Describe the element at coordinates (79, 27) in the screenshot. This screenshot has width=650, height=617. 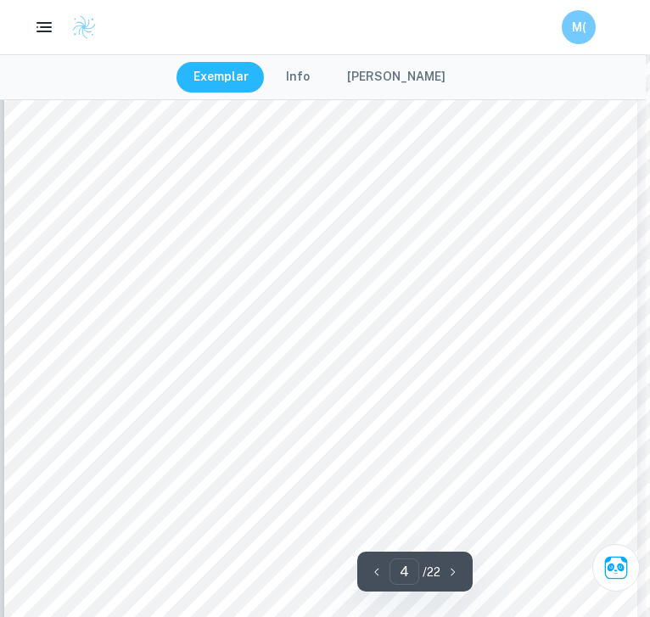
I see `a: Clastify logo` at that location.